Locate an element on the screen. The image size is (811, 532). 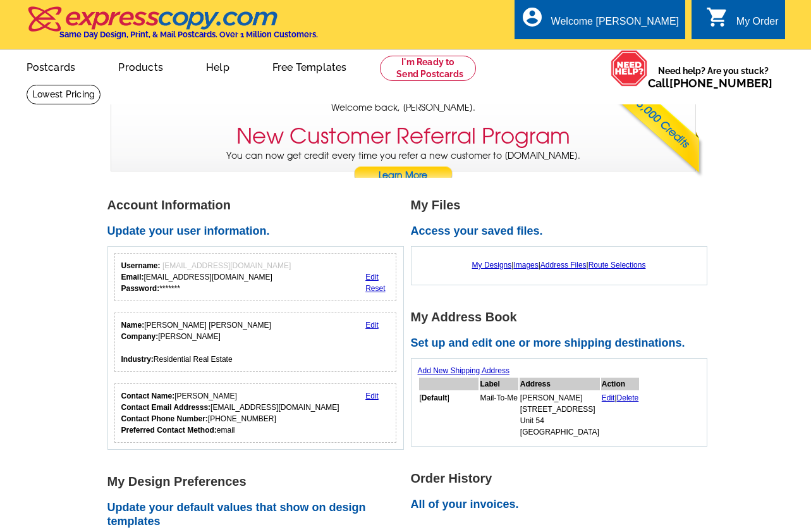
h1: My Design Preferences is located at coordinates (259, 481).